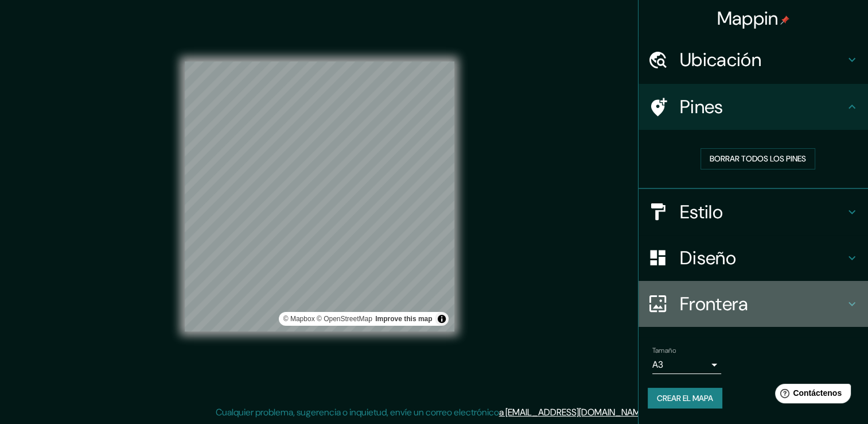 The image size is (868, 424). I want to click on button: Alternar atribución, so click(442, 319).